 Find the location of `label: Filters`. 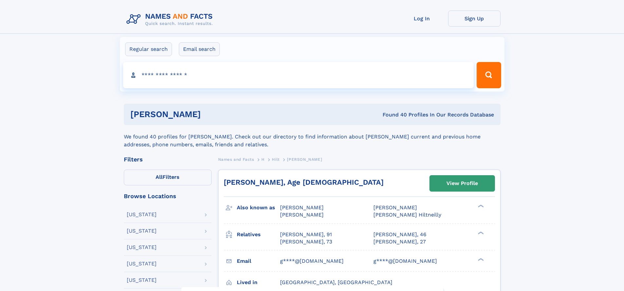

label: Filters is located at coordinates (168, 177).